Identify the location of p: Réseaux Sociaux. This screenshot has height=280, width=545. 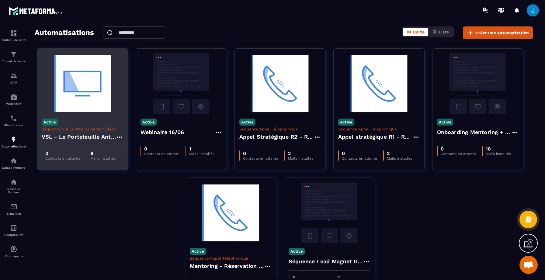
(14, 191).